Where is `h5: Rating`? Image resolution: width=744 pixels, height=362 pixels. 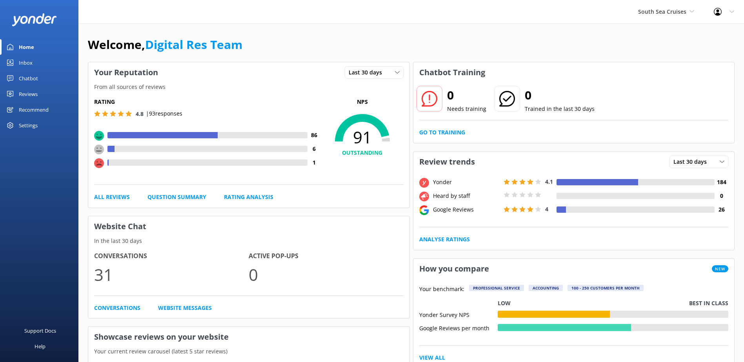 h5: Rating is located at coordinates (207, 102).